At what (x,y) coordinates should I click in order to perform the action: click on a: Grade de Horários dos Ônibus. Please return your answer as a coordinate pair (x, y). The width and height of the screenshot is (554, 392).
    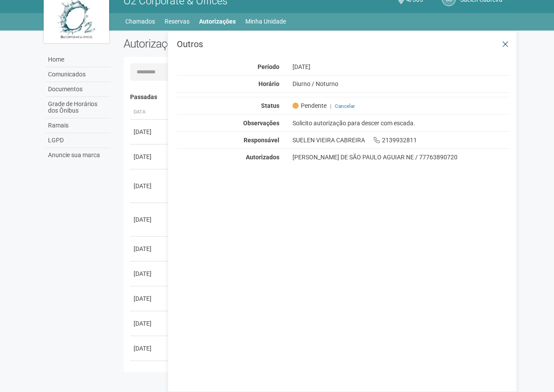
    Looking at the image, I should click on (78, 107).